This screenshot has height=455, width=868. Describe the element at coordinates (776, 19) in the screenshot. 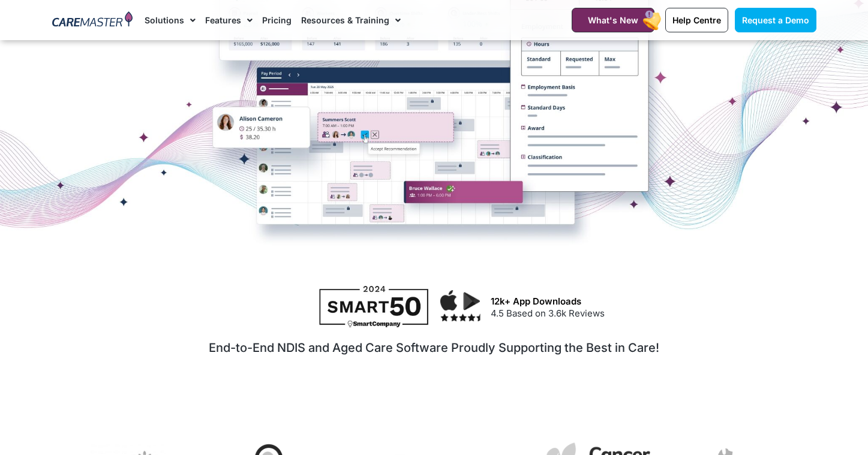

I see `span: Request a Demo` at that location.